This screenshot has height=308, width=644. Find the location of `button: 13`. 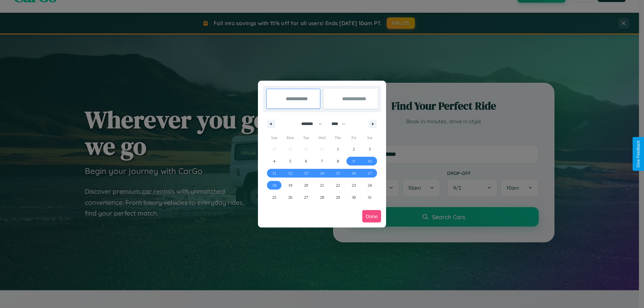

button: 13 is located at coordinates (306, 173).